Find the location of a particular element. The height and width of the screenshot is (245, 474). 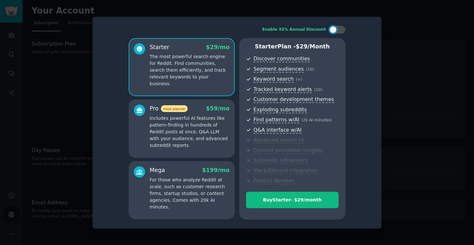

p: The most powerful search engine for Reddit. Find communities, search them efficiently, and track ... is located at coordinates (190, 70).